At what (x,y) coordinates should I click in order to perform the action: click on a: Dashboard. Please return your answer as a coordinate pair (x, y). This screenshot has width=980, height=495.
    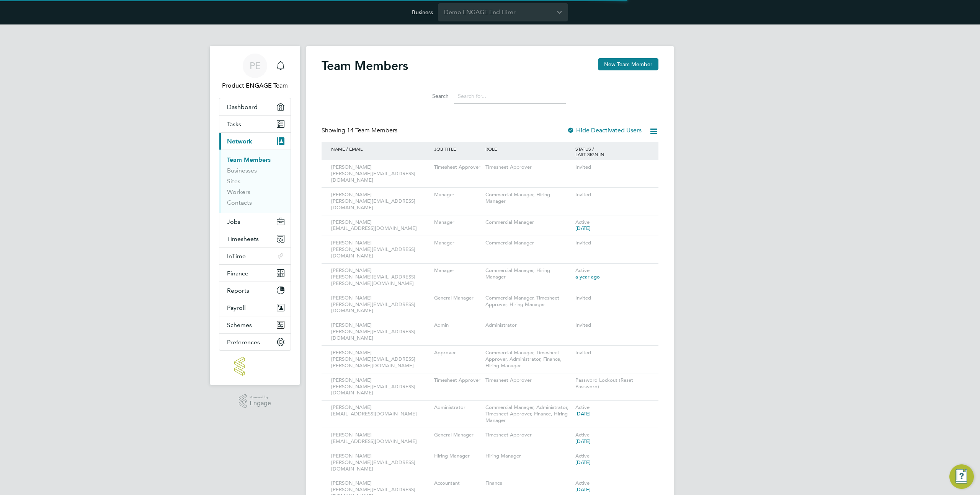
    Looking at the image, I should click on (255, 107).